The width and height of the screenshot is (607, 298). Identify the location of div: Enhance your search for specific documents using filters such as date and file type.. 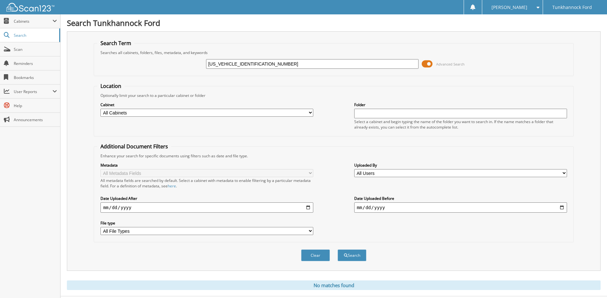
(333, 156).